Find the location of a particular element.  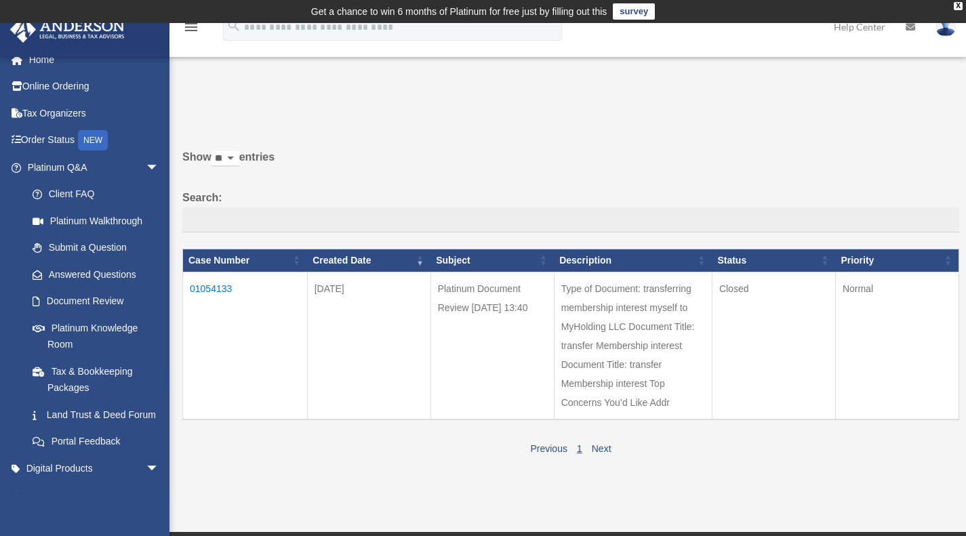

a: Submit a Question is located at coordinates (96, 248).